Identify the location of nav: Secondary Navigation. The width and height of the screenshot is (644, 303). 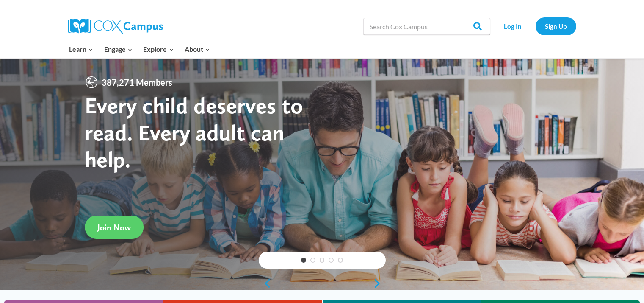
(535, 26).